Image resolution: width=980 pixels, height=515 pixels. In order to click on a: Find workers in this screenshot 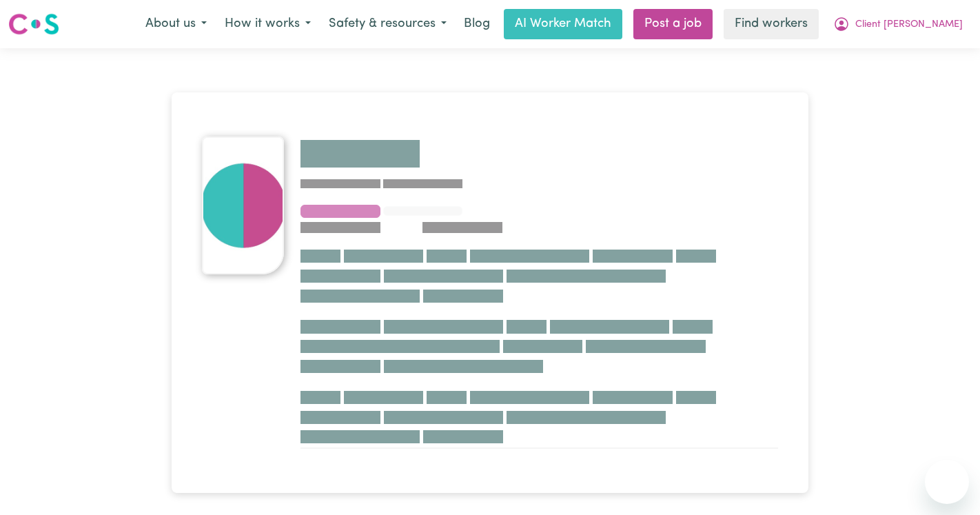, I will do `click(771, 24)`.